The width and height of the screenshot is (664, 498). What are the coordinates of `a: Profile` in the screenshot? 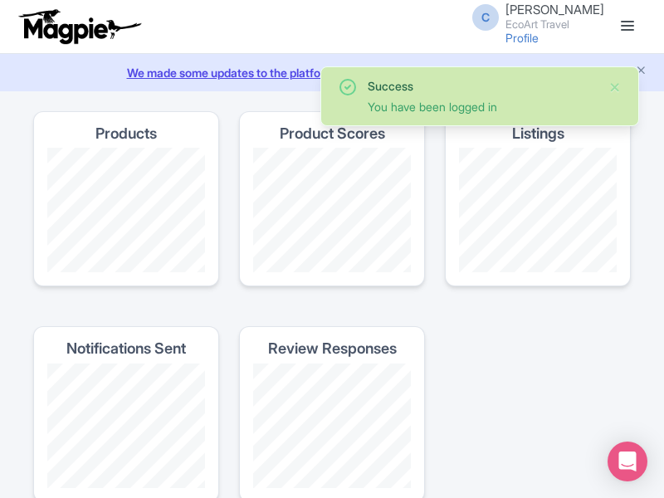 It's located at (522, 37).